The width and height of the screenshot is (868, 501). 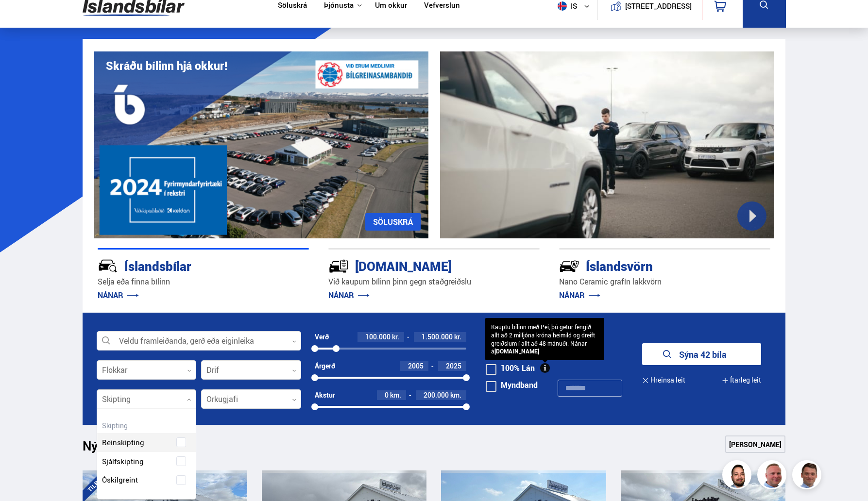 I want to click on span: 2025, so click(x=453, y=366).